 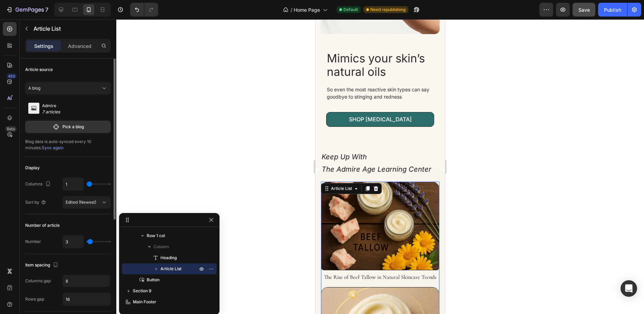 I want to click on span: Heading, so click(x=168, y=258).